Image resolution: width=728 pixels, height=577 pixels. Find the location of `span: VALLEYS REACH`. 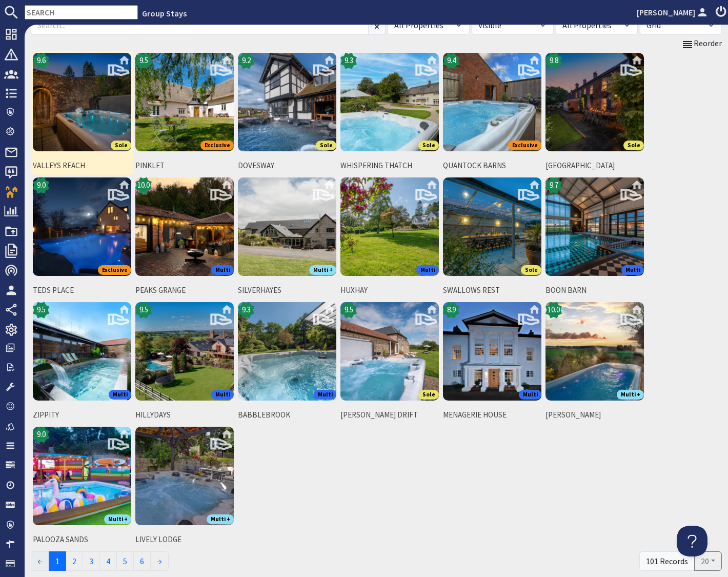

span: VALLEYS REACH is located at coordinates (82, 166).